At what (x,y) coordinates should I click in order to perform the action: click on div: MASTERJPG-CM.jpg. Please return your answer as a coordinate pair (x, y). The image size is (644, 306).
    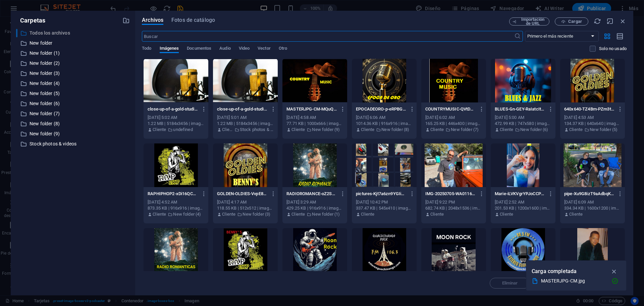
    Looking at the image, I should click on (573, 281).